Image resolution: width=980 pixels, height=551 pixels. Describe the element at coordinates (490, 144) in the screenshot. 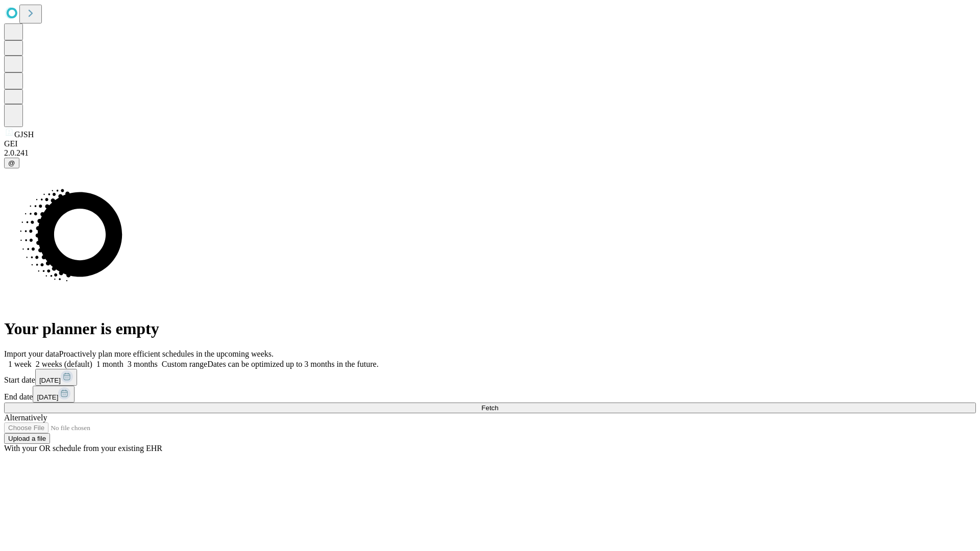

I see `div: GEI` at that location.